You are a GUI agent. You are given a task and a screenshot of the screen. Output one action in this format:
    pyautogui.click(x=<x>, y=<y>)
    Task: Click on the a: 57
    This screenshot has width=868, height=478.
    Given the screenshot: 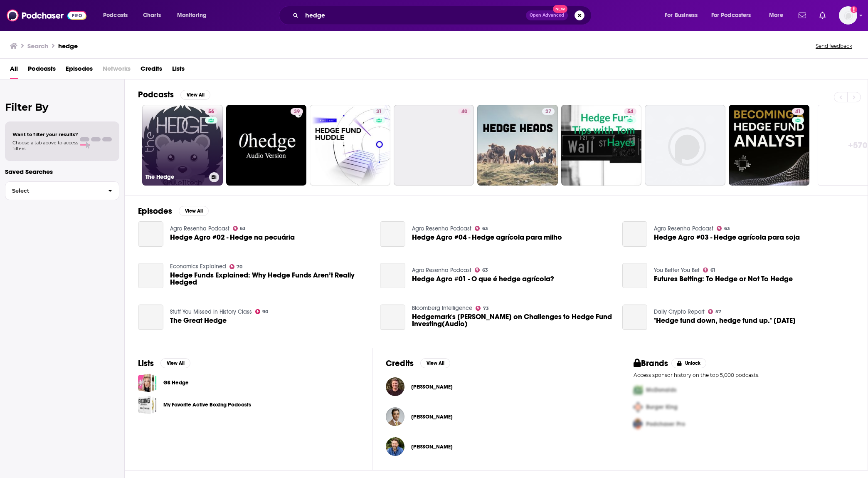 What is the action you would take?
    pyautogui.click(x=715, y=312)
    